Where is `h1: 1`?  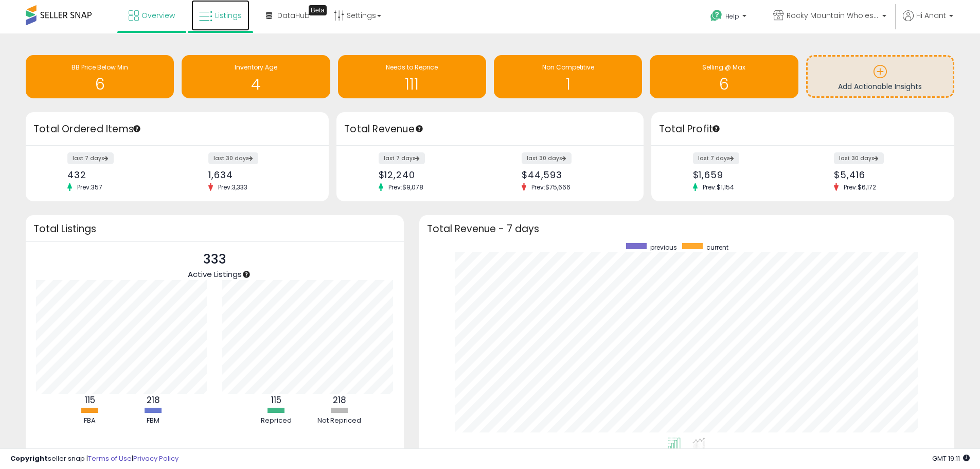
h1: 1 is located at coordinates (568, 84).